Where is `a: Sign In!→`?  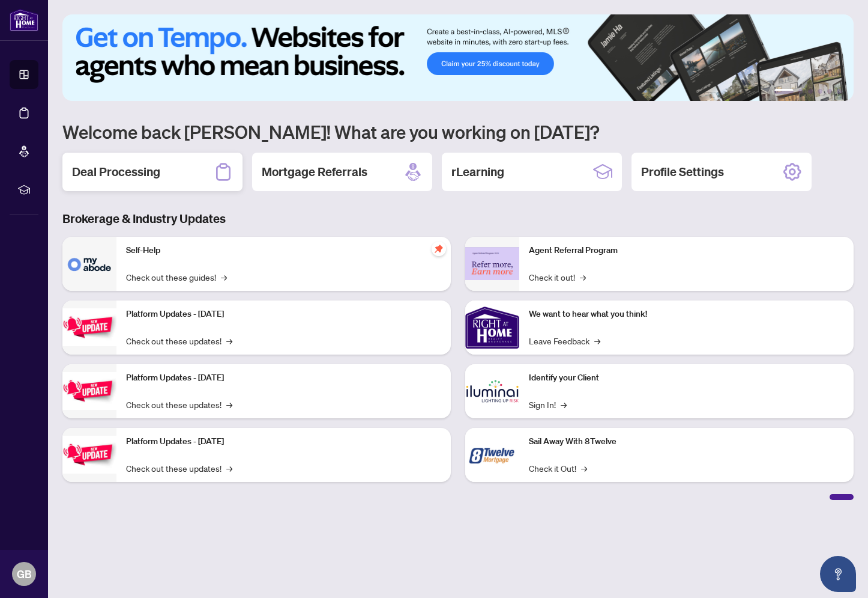
a: Sign In!→ is located at coordinates (547, 405).